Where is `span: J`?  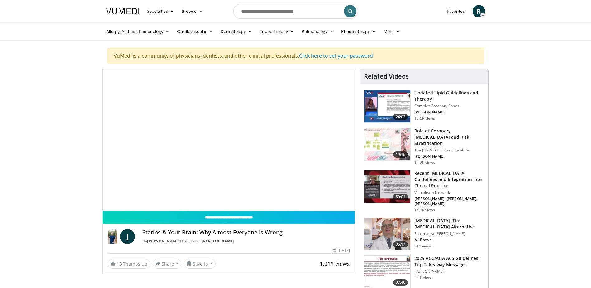 span: J is located at coordinates (127, 237).